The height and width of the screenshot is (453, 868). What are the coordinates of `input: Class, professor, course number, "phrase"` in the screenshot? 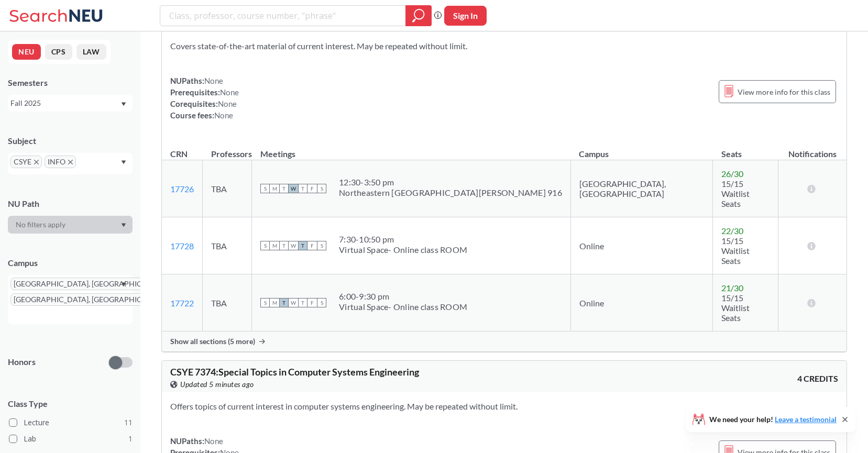 It's located at (283, 16).